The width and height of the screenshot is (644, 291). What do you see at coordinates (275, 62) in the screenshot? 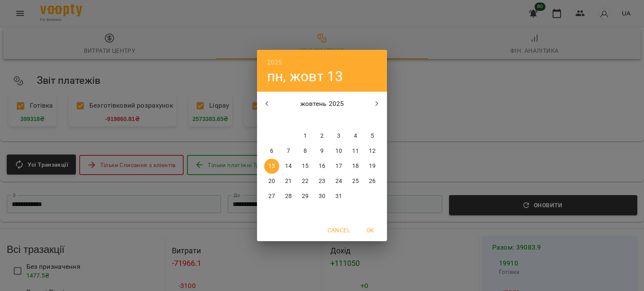
I see `button: 2025` at bounding box center [275, 62].